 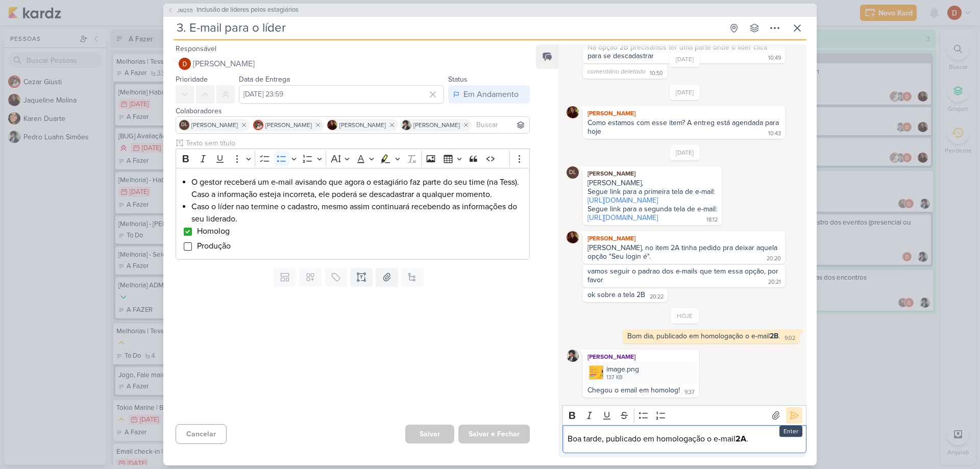 I want to click on div: Em Andamento, so click(x=490, y=94).